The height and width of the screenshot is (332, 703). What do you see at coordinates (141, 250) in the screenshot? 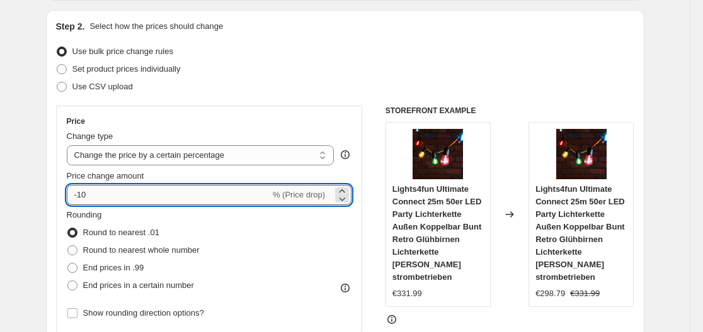
I see `span: Round to nearest whole number` at bounding box center [141, 250].